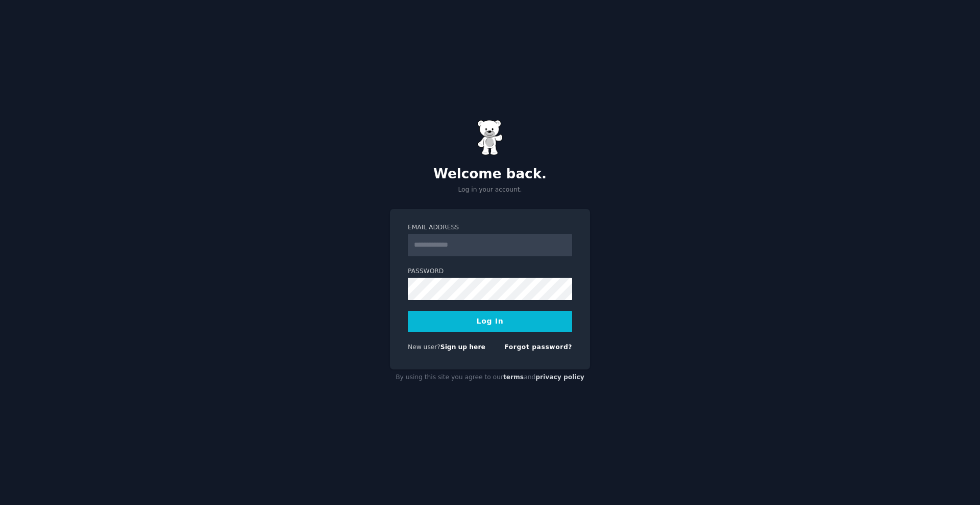 The width and height of the screenshot is (980, 505). What do you see at coordinates (514, 378) in the screenshot?
I see `a: terms` at bounding box center [514, 378].